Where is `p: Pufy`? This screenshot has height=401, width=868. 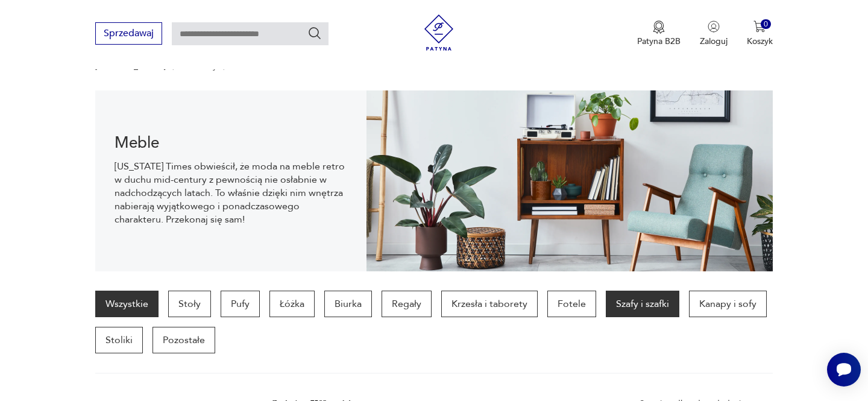 p: Pufy is located at coordinates (240, 304).